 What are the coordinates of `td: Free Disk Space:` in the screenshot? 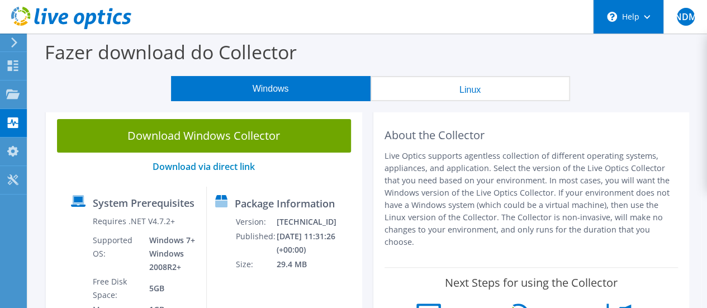 It's located at (117, 288).